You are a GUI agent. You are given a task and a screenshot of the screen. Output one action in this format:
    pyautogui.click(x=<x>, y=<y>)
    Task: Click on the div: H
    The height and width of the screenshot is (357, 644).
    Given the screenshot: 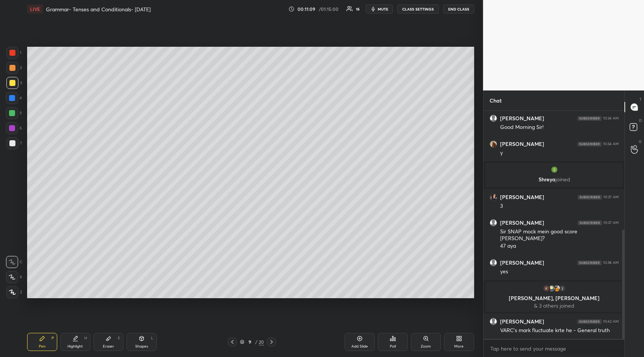 What is the action you would take?
    pyautogui.click(x=86, y=338)
    